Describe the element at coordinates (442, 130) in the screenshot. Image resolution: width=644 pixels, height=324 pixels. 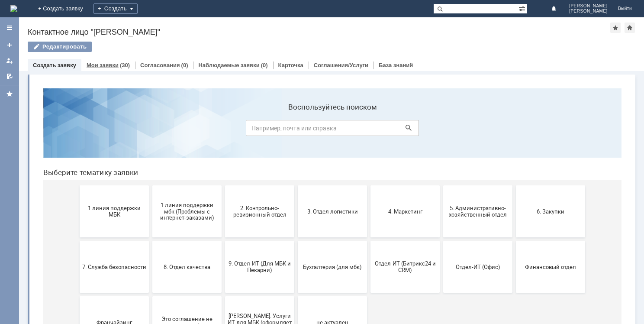
I see `button: 5. Административно-хозяйственный отдел` at that location.